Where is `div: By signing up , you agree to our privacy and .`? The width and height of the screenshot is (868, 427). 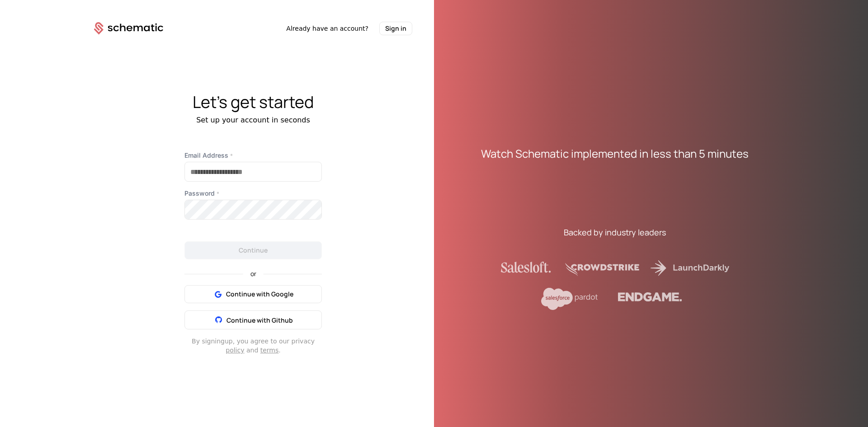 div: By signing up , you agree to our privacy and . is located at coordinates (253, 346).